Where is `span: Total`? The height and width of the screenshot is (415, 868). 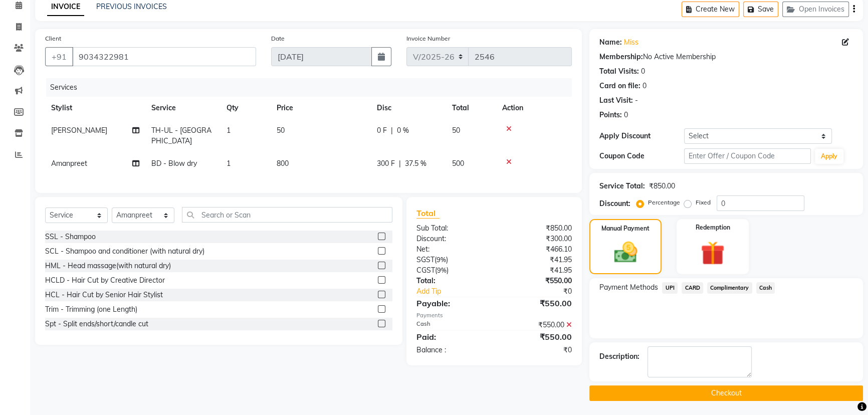 span: Total is located at coordinates (428, 213).